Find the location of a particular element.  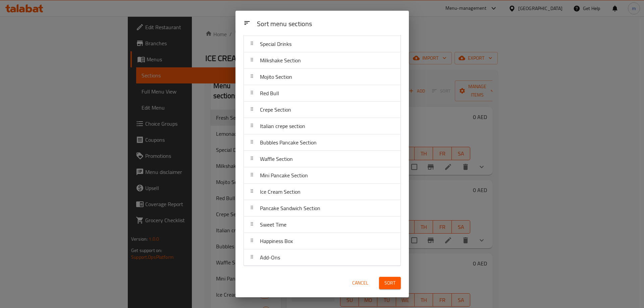

span: Cancel is located at coordinates (360, 283).